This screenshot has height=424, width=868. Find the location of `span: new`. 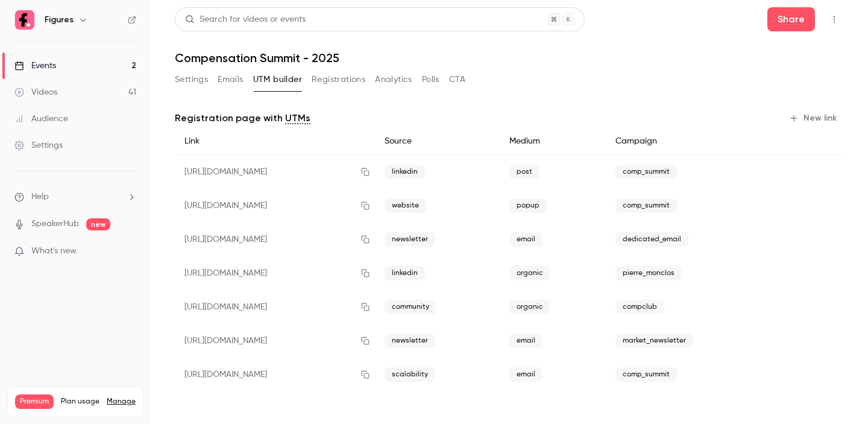

span: new is located at coordinates (99, 225).